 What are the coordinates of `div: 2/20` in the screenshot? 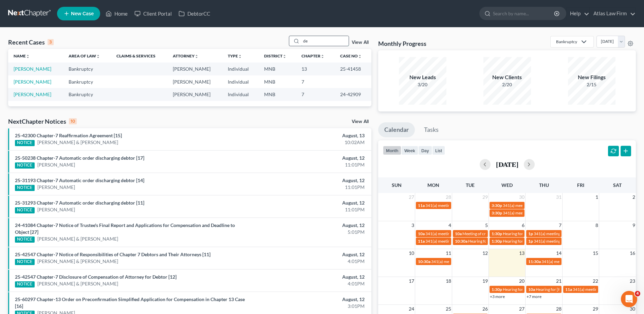 It's located at (507, 85).